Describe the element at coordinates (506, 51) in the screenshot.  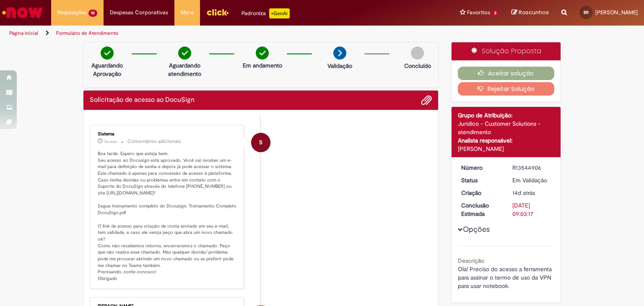
I see `div: Solução Proposta` at that location.